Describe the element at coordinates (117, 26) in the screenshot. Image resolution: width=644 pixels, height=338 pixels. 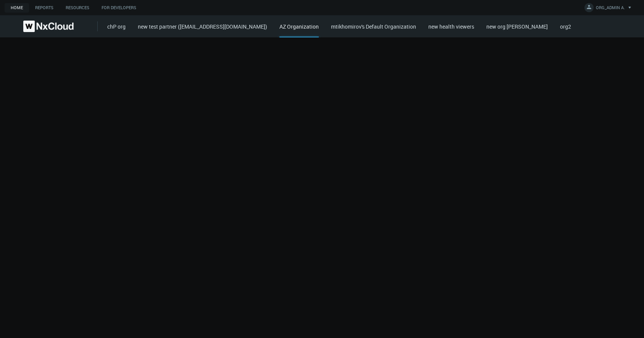
I see `a: chP org` at that location.